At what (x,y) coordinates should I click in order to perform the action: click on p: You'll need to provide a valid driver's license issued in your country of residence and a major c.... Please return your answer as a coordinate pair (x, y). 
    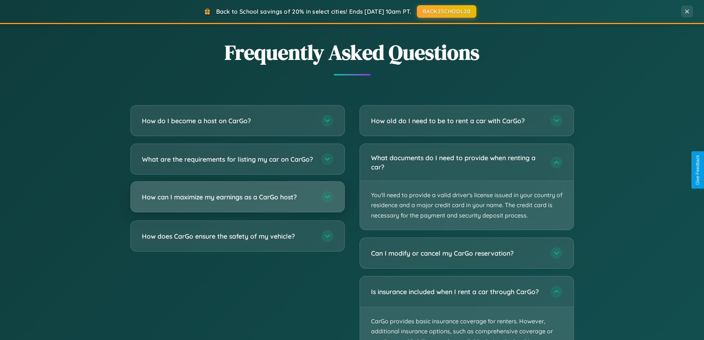
    Looking at the image, I should click on (467, 205).